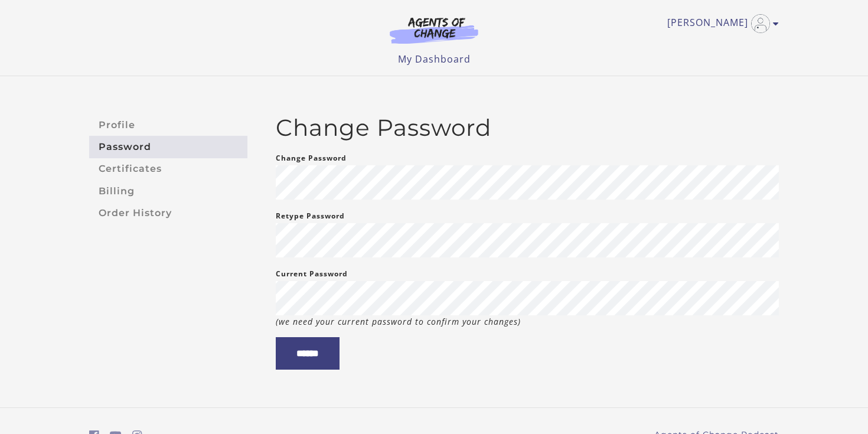 This screenshot has width=868, height=434. I want to click on label: Change Password, so click(311, 158).